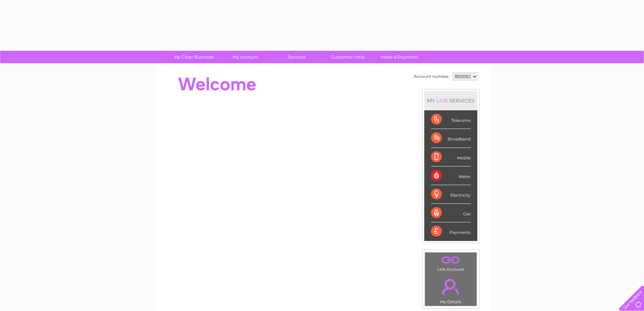  Describe the element at coordinates (451, 176) in the screenshot. I see `div: Water` at that location.